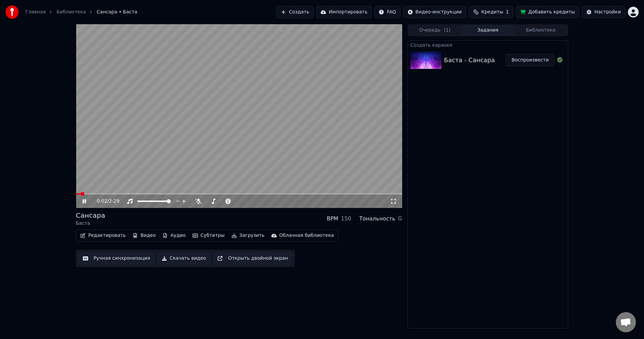 Image resolution: width=644 pixels, height=339 pixels. Describe the element at coordinates (12, 12) in the screenshot. I see `img: youka` at that location.